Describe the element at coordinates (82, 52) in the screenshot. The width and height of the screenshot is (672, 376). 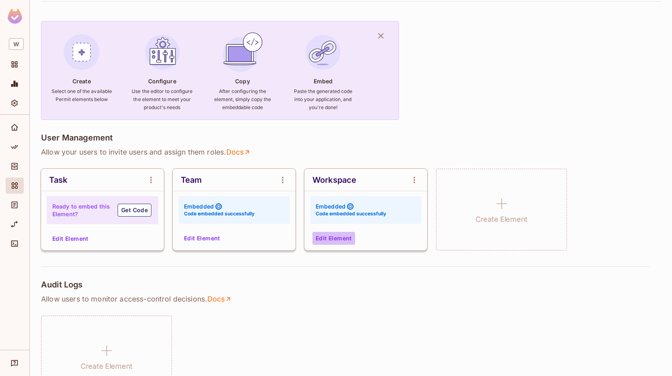
I see `img: Create Element` at that location.